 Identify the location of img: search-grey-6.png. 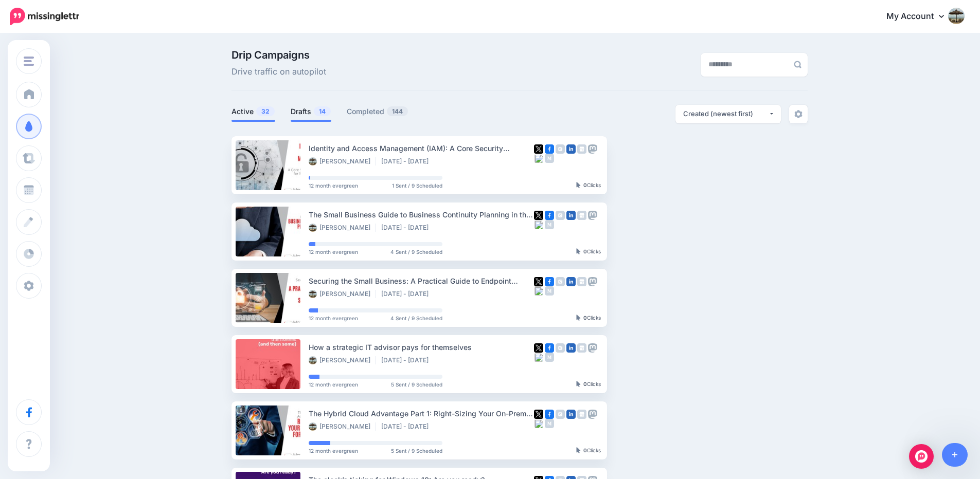
(797, 64).